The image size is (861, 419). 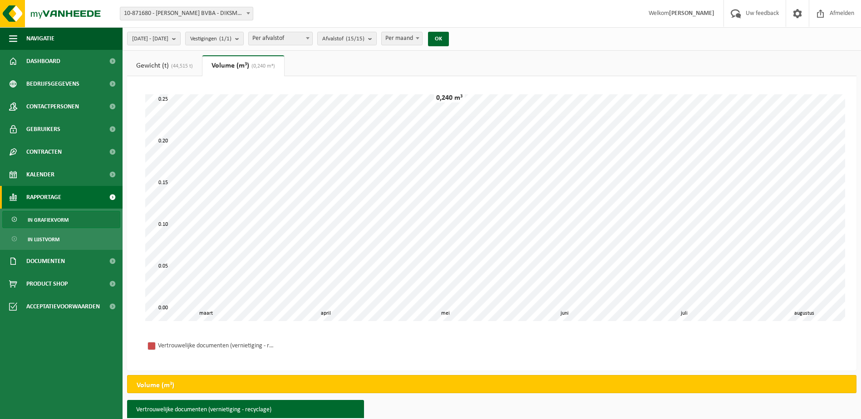 What do you see at coordinates (439, 39) in the screenshot?
I see `button: OK` at bounding box center [439, 39].